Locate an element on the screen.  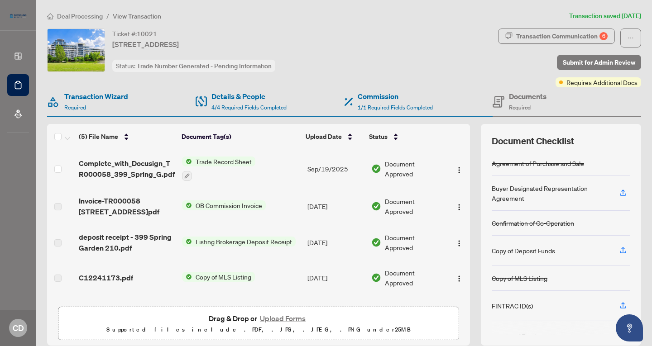
th: (5) File Name is located at coordinates (126, 137).